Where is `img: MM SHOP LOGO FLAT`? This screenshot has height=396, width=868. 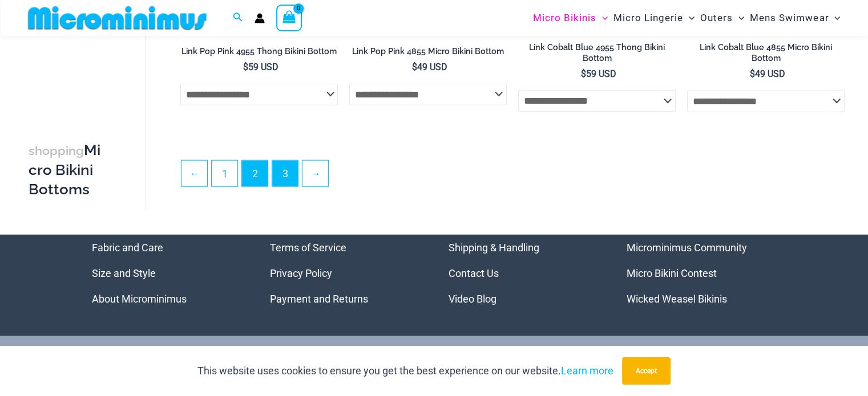
img: MM SHOP LOGO FLAT is located at coordinates (117, 18).